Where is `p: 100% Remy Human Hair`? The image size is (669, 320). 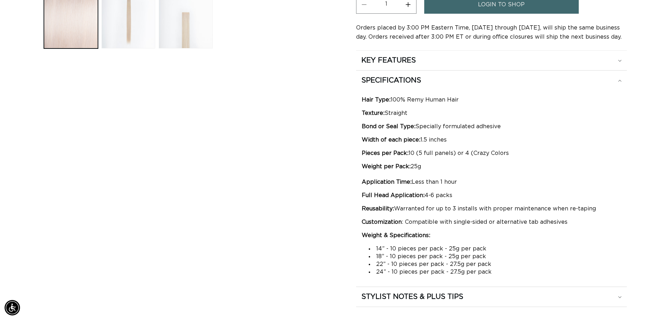 p: 100% Remy Human Hair is located at coordinates (491, 100).